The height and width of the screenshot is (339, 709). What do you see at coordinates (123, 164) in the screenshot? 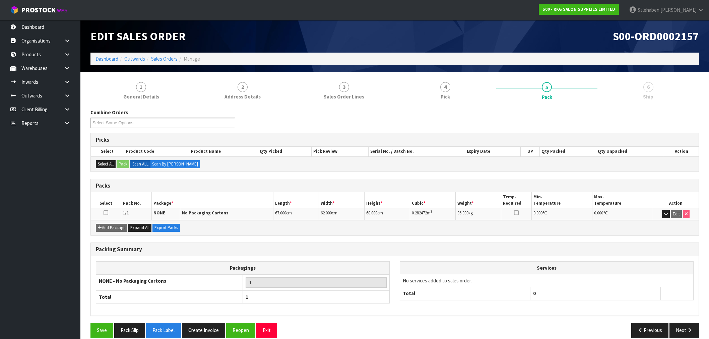
I see `button: Pack` at bounding box center [123, 164].